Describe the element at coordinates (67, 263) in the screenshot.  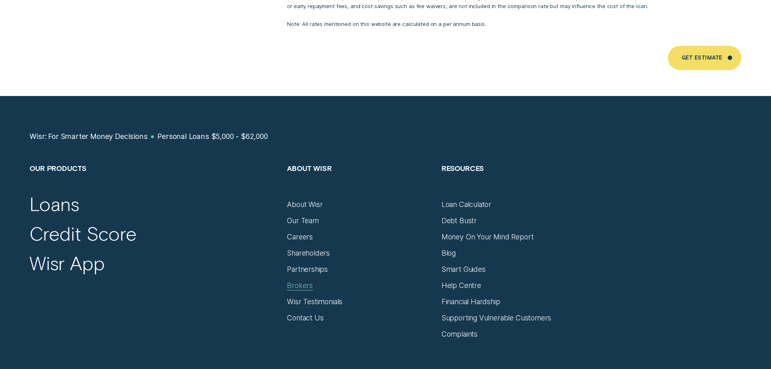
I see `div: Wisr App` at that location.